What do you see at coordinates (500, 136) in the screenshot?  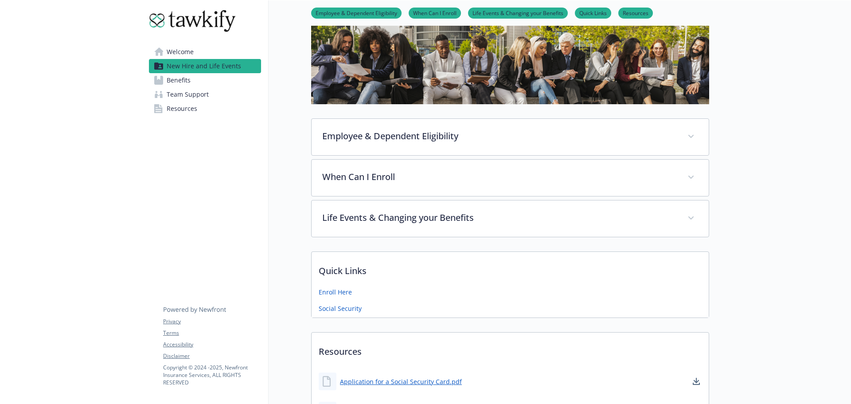 I see `p: Employee & Dependent Eligibility` at bounding box center [500, 136].